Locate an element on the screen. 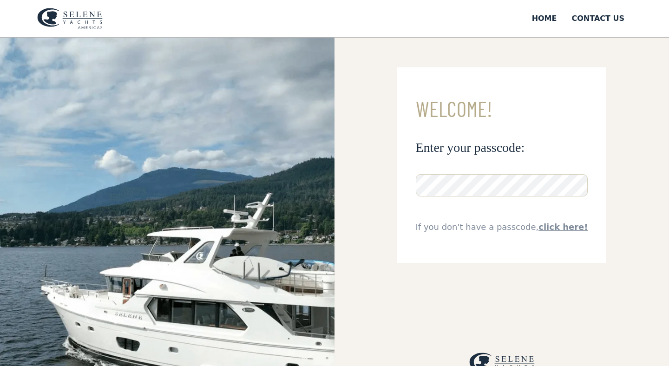 Image resolution: width=669 pixels, height=366 pixels. h3: Enter your passcode: is located at coordinates (502, 147).